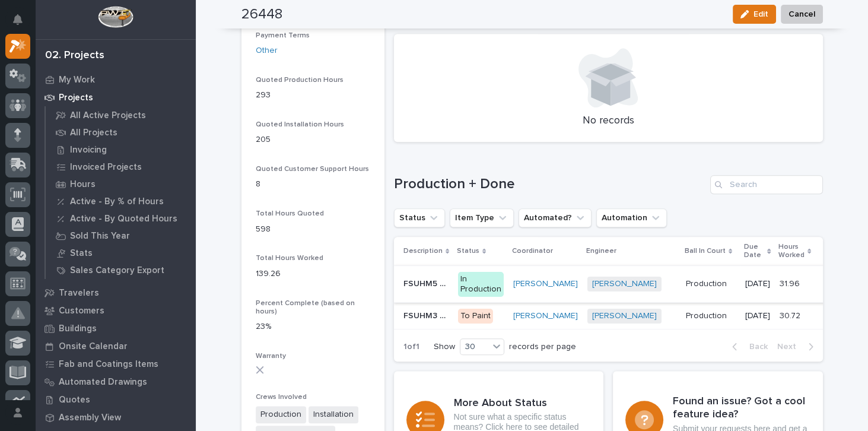  Describe the element at coordinates (305, 307) in the screenshot. I see `span: Percent Complete (based on hours)` at that location.